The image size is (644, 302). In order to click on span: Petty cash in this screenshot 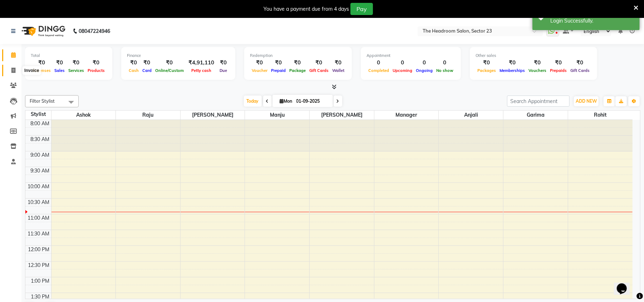, I will do `click(202, 70)`.